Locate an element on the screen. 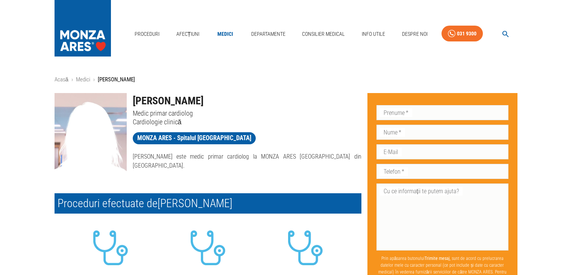  p: Cardiologie clinică is located at coordinates (247, 122).